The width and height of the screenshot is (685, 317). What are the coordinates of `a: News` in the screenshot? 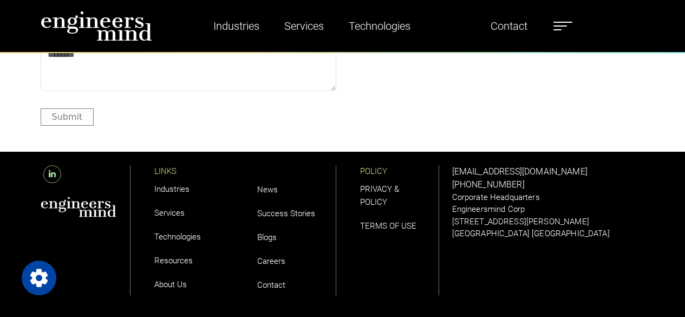 It's located at (267, 189).